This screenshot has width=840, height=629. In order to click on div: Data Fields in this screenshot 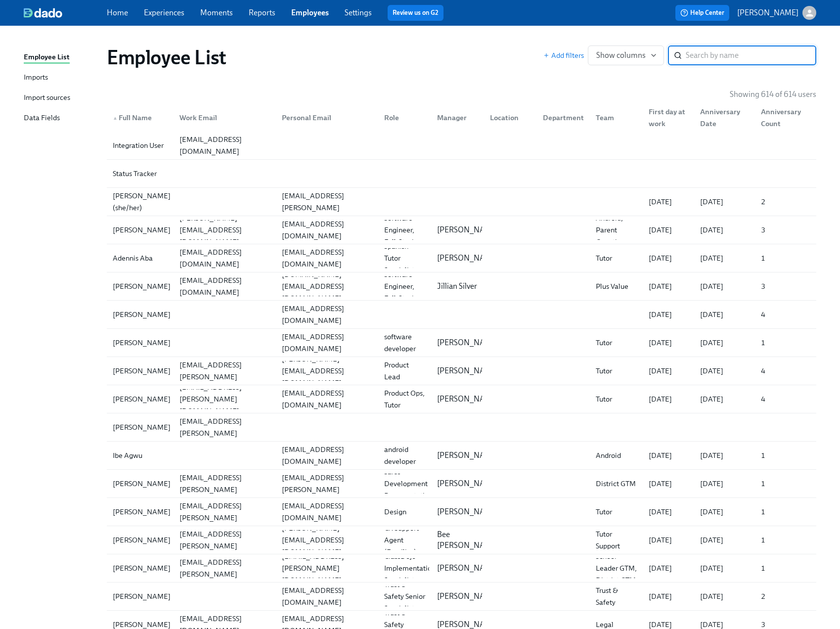, I will do `click(42, 118)`.